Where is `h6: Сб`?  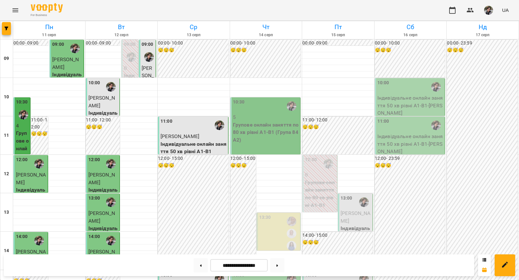
h6: Сб is located at coordinates (411, 27).